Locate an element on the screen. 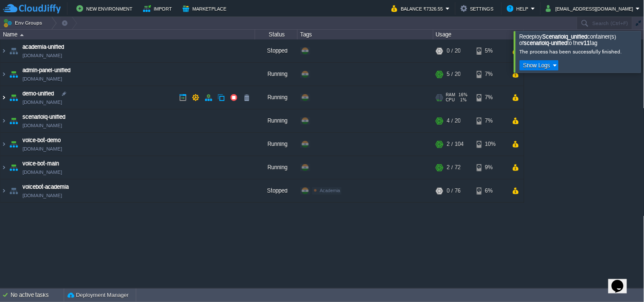 The width and height of the screenshot is (644, 302). b: Scenarioiq_unified is located at coordinates (565, 36).